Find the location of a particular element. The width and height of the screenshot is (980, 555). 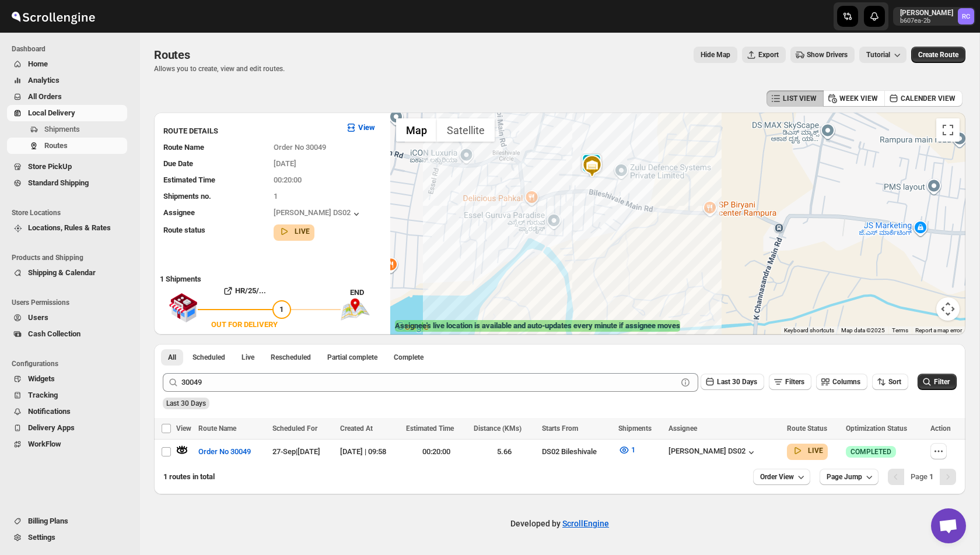

span: Export is located at coordinates (768, 54).